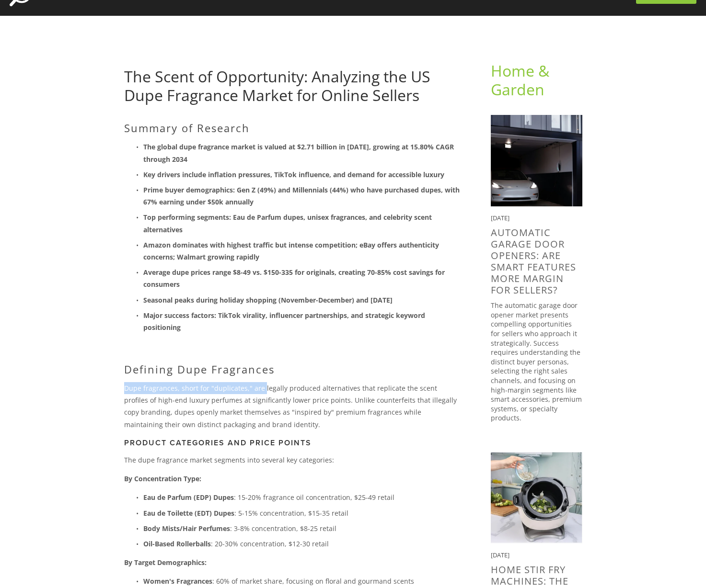 This screenshot has height=588, width=706. Describe the element at coordinates (536, 498) in the screenshot. I see `img: Home Stir Fry Machines: The Kitchen Automation Trend Creating Millionaire Sellers` at that location.